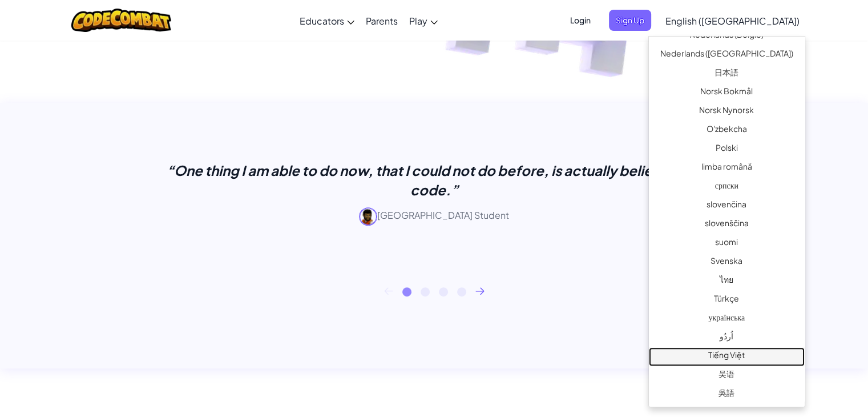 The height and width of the screenshot is (417, 868). Describe the element at coordinates (726, 300) in the screenshot. I see `a: Türkçe` at that location.